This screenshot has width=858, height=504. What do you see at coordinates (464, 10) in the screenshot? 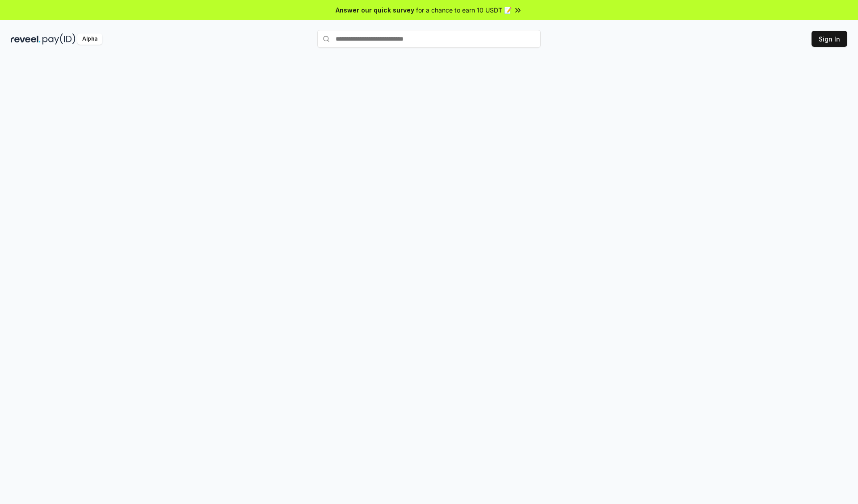
I see `span: for a chance to earn 10 USDT 📝` at bounding box center [464, 10].